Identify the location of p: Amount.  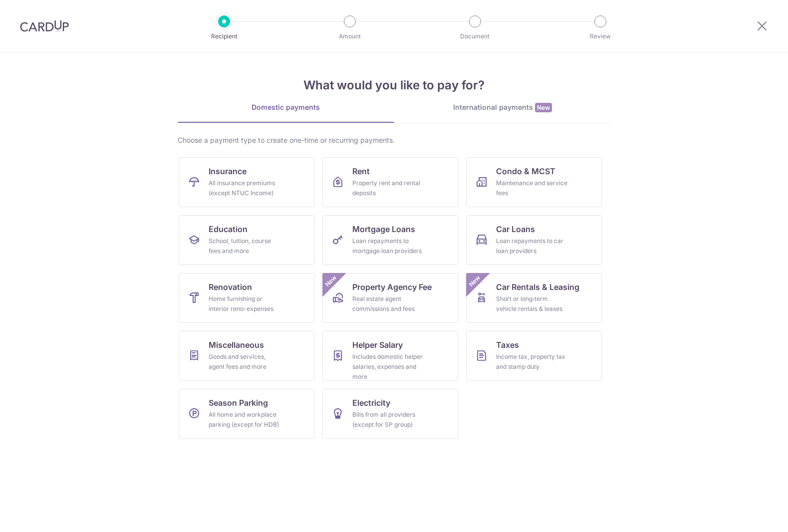
(350, 36).